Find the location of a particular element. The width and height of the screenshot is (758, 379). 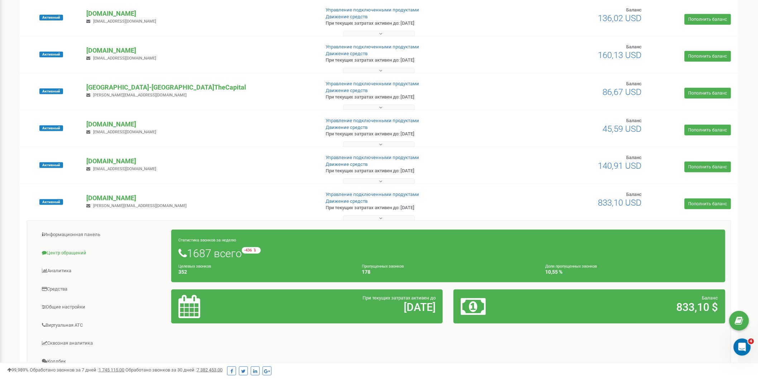

h4: 178 is located at coordinates (448, 272).